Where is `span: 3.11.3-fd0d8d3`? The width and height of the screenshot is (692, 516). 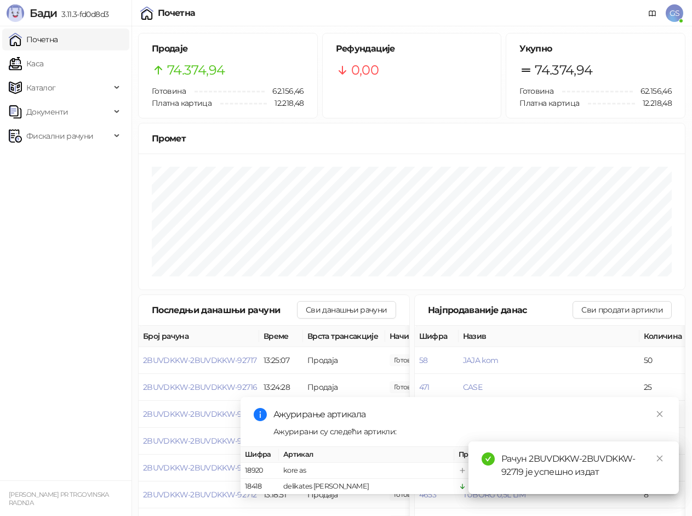 span: 3.11.3-fd0d8d3 is located at coordinates (83, 14).